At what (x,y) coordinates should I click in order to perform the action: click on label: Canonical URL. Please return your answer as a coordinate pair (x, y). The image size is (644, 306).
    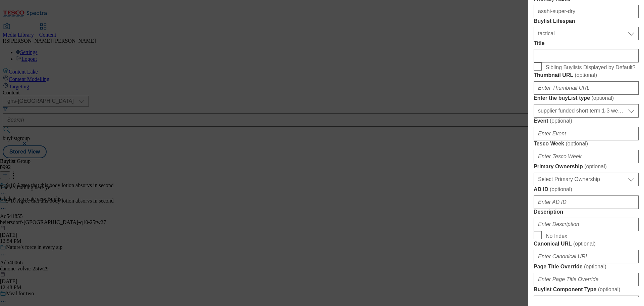
    Looking at the image, I should click on (586, 244).